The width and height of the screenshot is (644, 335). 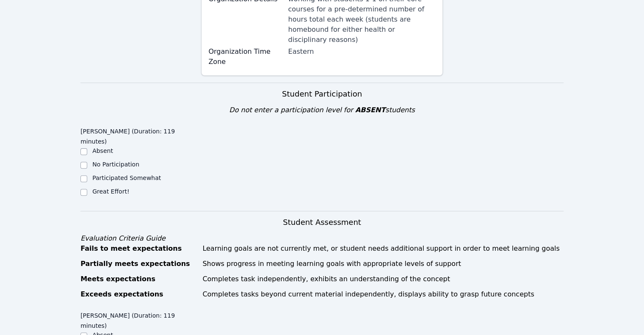 What do you see at coordinates (322, 222) in the screenshot?
I see `h3: Student Assessment` at bounding box center [322, 222].